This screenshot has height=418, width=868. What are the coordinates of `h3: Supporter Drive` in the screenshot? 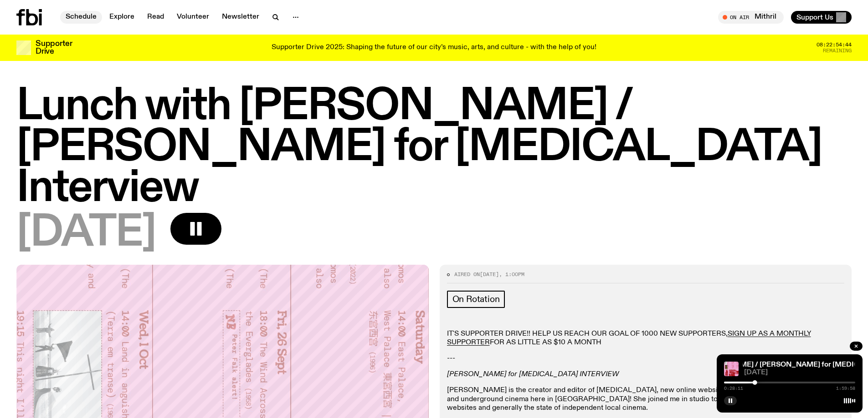 It's located at (54, 48).